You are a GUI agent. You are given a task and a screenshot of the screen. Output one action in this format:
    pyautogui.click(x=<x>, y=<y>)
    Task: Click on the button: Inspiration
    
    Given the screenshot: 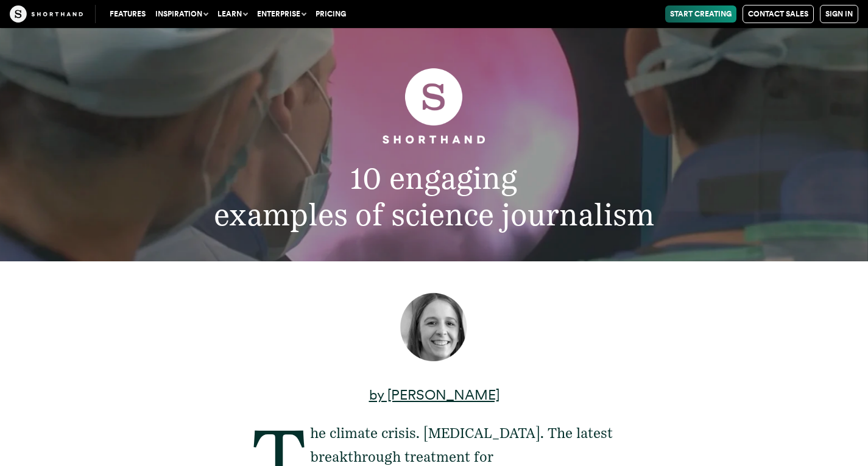 What is the action you would take?
    pyautogui.click(x=182, y=14)
    